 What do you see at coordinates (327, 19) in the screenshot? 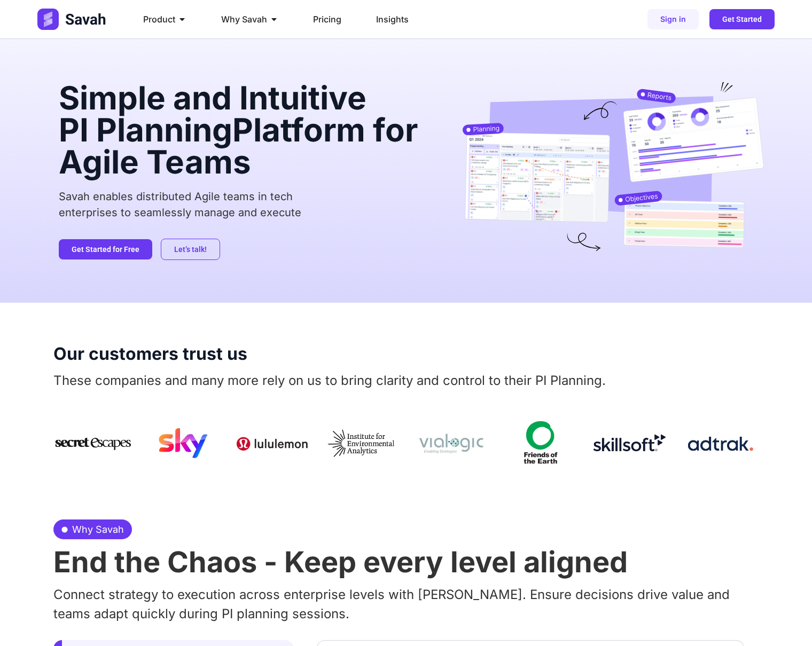
I see `span: Pricing` at bounding box center [327, 19].